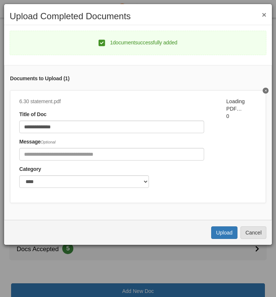 The width and height of the screenshot is (276, 297). What do you see at coordinates (84, 182) in the screenshot?
I see `select: Category` at bounding box center [84, 182].